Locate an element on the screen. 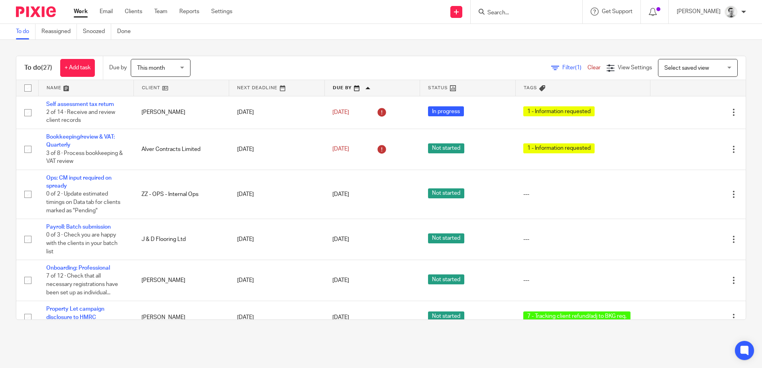 The image size is (762, 368). span: Select saved view is located at coordinates (686, 68).